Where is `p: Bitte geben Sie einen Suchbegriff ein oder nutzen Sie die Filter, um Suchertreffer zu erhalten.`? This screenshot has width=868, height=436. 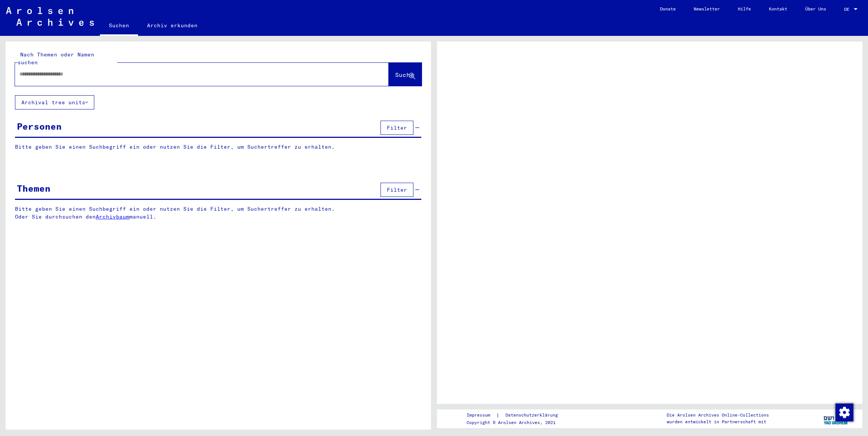
p: Bitte geben Sie einen Suchbegriff ein oder nutzen Sie die Filter, um Suchertreffer zu erhalten. is located at coordinates (218, 147).